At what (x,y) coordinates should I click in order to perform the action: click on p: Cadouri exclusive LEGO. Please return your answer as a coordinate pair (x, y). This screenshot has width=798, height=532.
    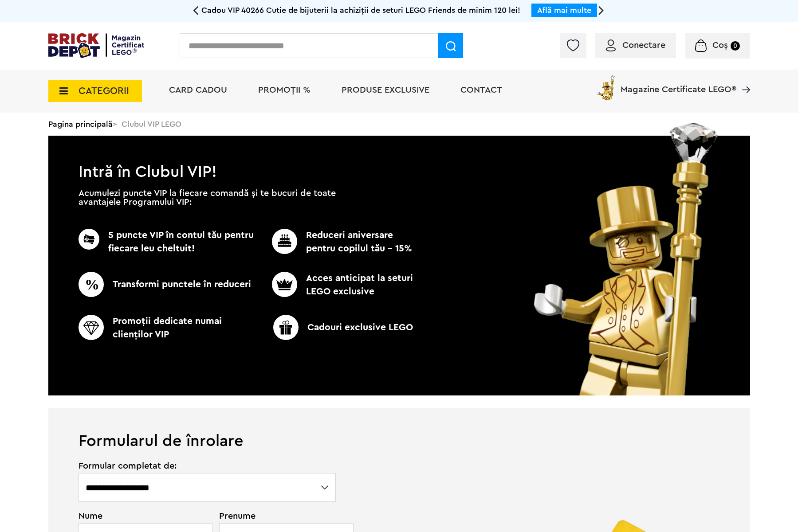
    Looking at the image, I should click on (343, 327).